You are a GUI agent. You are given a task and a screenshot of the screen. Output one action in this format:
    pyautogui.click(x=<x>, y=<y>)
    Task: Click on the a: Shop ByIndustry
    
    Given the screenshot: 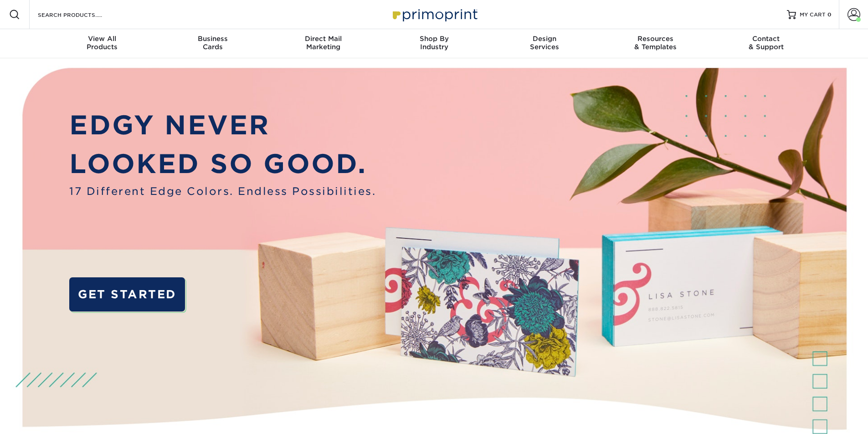 What is the action you would take?
    pyautogui.click(x=434, y=44)
    